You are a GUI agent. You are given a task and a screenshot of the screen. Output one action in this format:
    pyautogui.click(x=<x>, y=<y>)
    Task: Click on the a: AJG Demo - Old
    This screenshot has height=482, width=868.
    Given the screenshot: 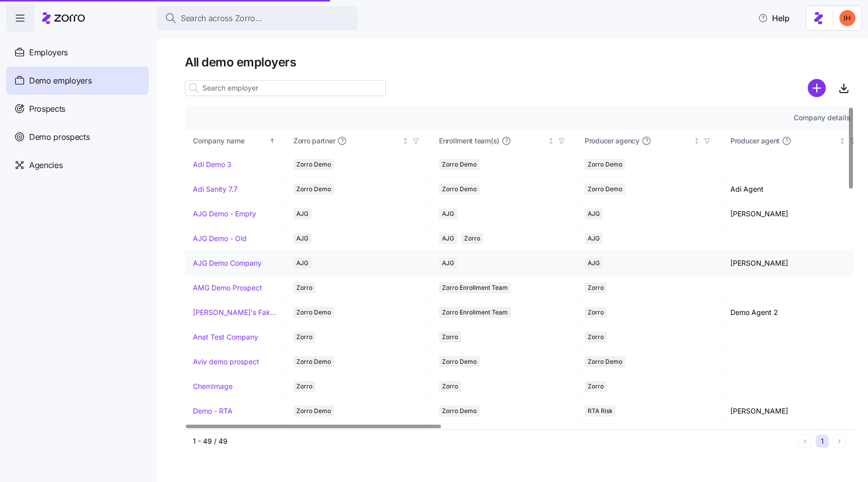 What is the action you would take?
    pyautogui.click(x=220, y=239)
    